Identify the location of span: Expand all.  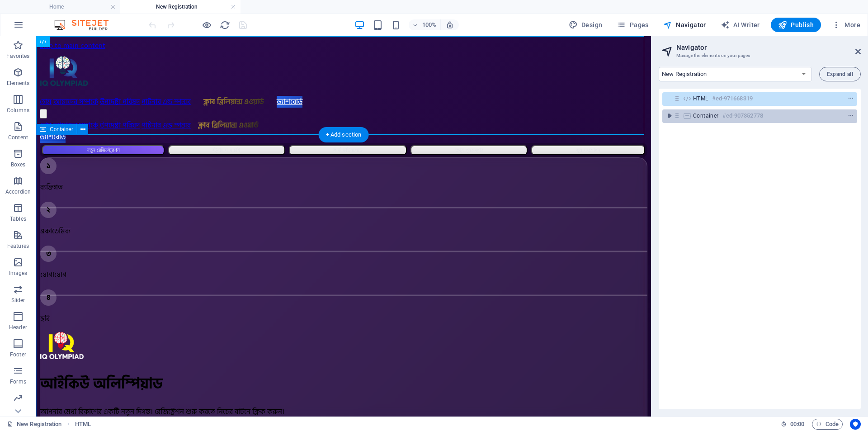
(840, 74).